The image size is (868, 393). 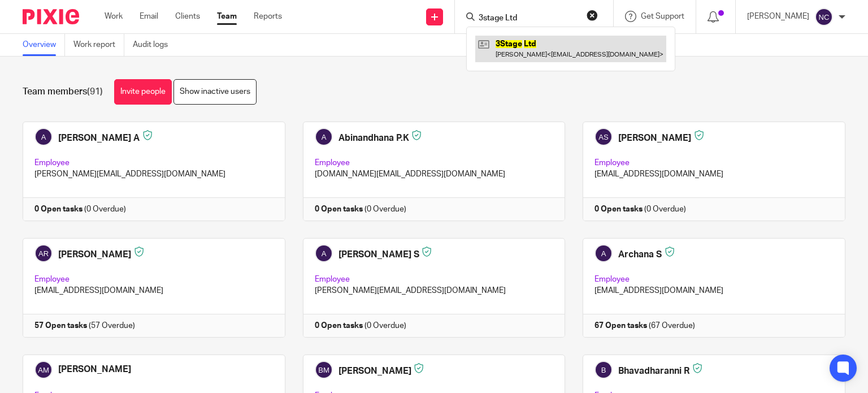 What do you see at coordinates (188, 16) in the screenshot?
I see `a: Clients` at bounding box center [188, 16].